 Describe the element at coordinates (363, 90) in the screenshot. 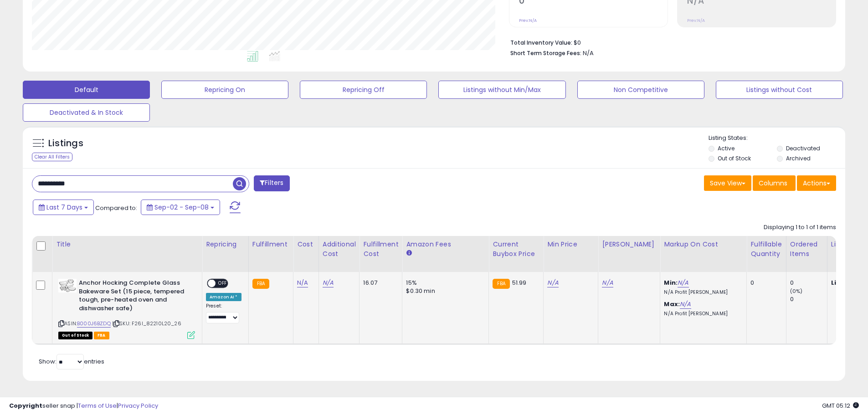

I see `button: Repricing Off` at that location.